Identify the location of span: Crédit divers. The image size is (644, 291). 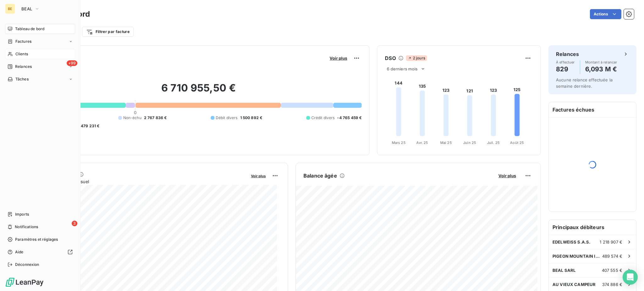
(323, 118).